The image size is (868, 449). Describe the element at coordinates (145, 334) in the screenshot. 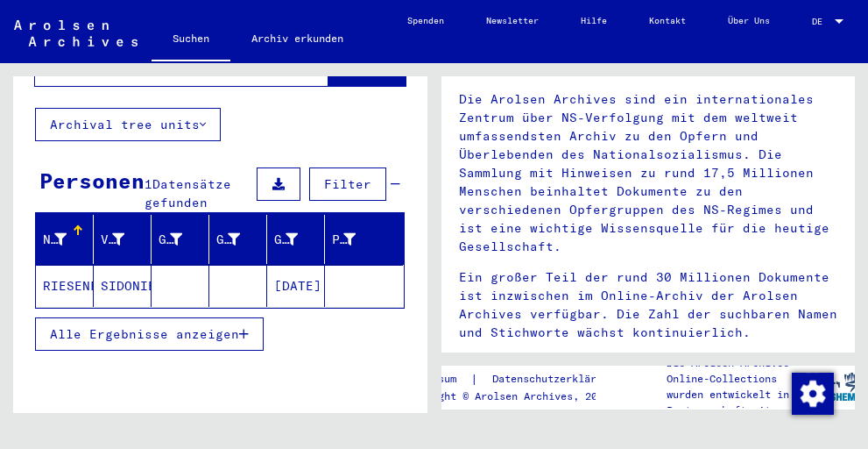

I see `span: Alle Ergebnisse anzeigen` at that location.